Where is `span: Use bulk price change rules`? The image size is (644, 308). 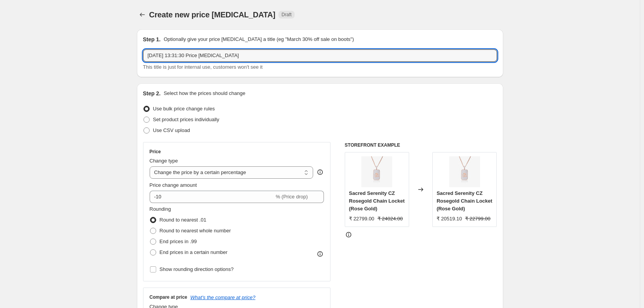 span: Use bulk price change rules is located at coordinates (184, 109).